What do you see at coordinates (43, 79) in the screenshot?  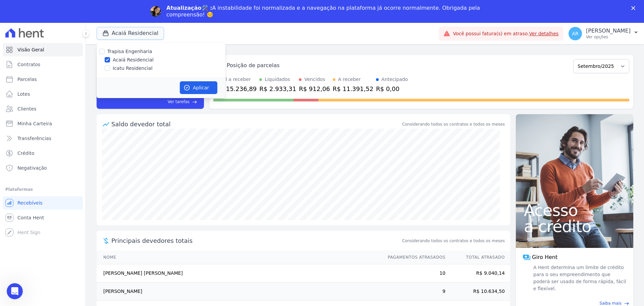 I see `a: Parcelas` at bounding box center [43, 79].